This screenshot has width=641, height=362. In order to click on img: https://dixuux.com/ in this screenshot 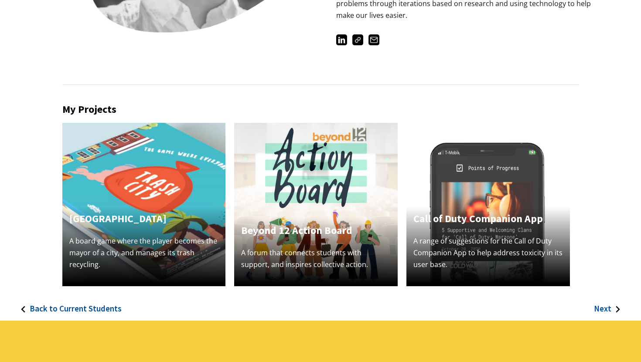, I will do `click(358, 40)`.